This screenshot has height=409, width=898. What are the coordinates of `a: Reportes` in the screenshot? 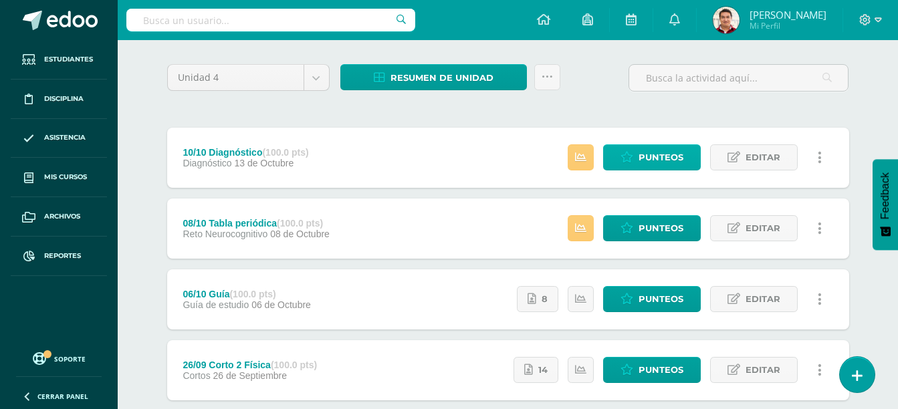 It's located at (59, 256).